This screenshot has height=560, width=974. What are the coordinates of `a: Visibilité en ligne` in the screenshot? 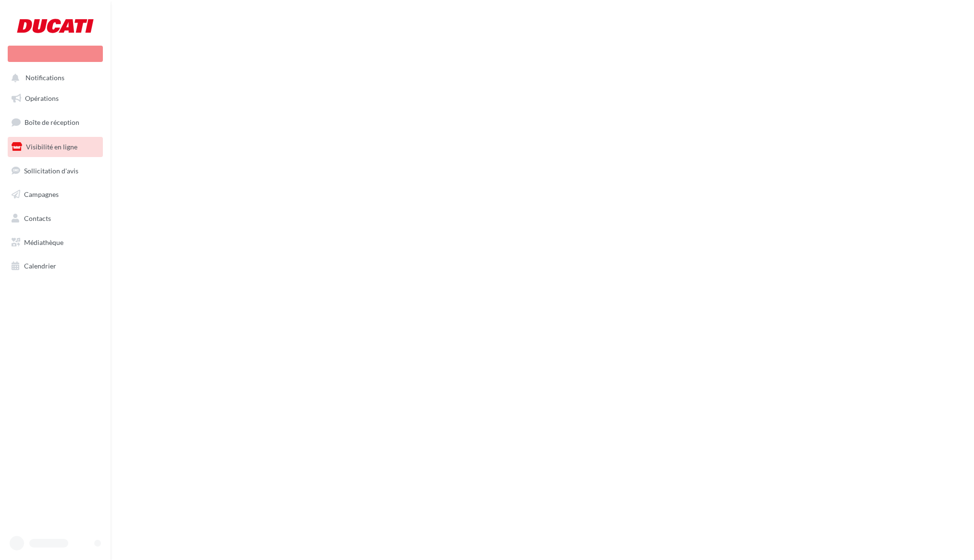 It's located at (55, 148).